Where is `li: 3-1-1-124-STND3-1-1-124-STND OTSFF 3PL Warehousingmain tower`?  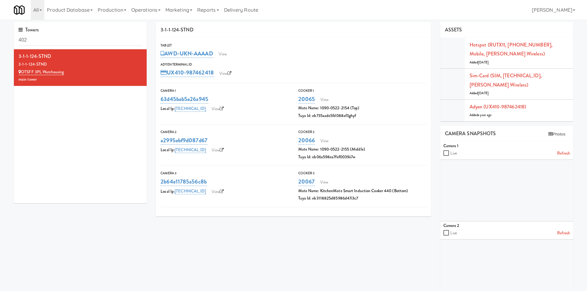 li: 3-1-1-124-STND3-1-1-124-STND OTSFF 3PL Warehousingmain tower is located at coordinates (80, 68).